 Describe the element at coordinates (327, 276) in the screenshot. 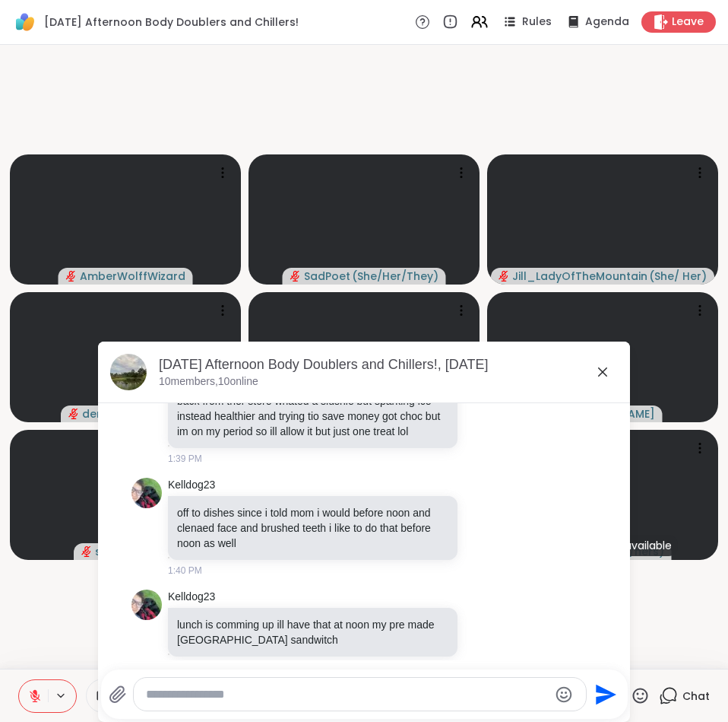

I see `span: SadPoet` at that location.